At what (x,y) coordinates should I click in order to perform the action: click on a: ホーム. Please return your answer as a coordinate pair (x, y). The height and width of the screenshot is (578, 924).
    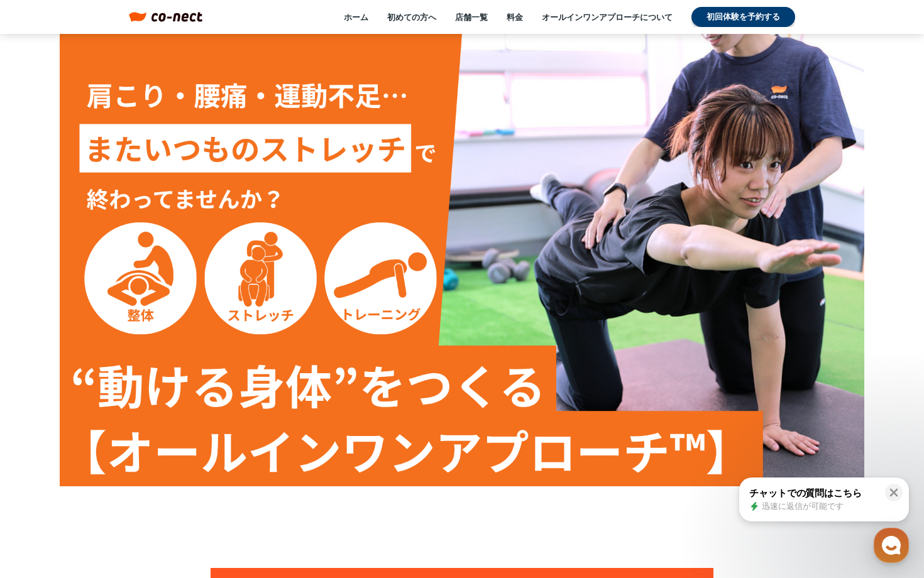
    Looking at the image, I should click on (356, 17).